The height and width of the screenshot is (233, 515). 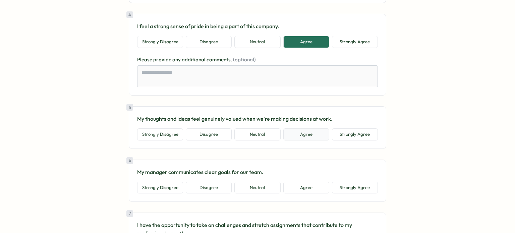 What do you see at coordinates (258, 172) in the screenshot?
I see `p: My manager communicates clear goals for our team.` at bounding box center [258, 172].